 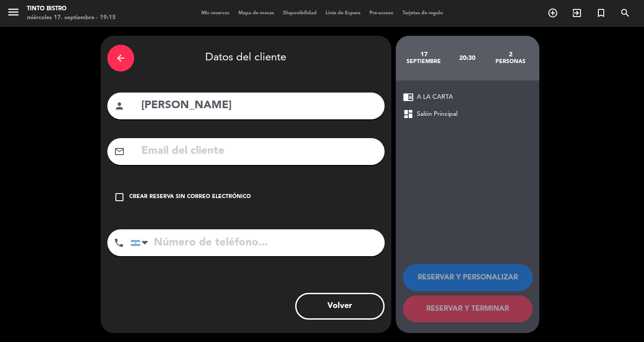 I want to click on div: Datos del cliente, so click(x=246, y=58).